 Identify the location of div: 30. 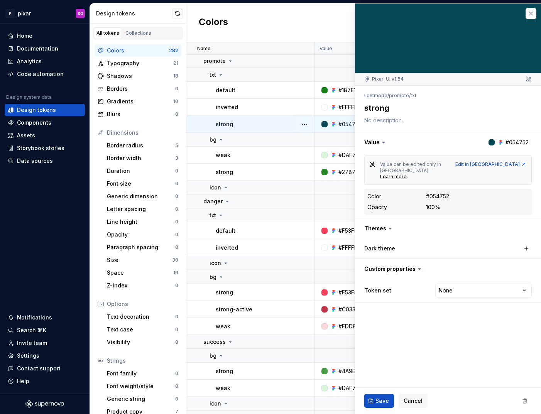
(175, 260).